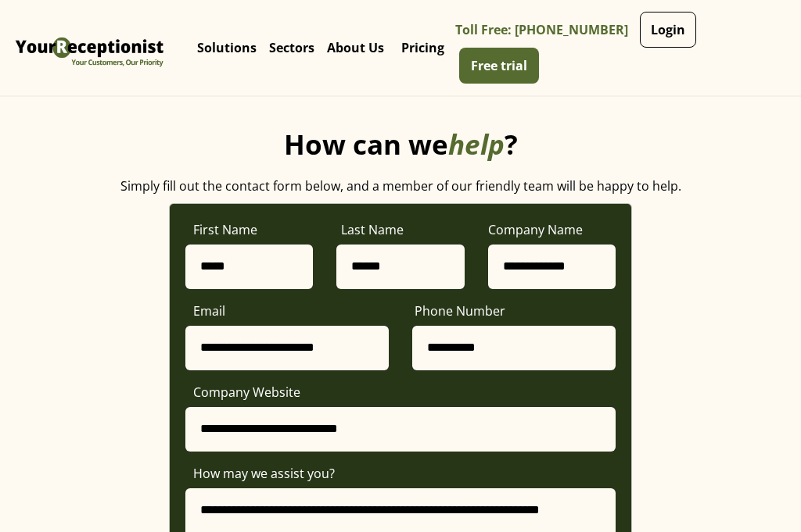  What do you see at coordinates (423, 48) in the screenshot?
I see `a: Pricing` at bounding box center [423, 48].